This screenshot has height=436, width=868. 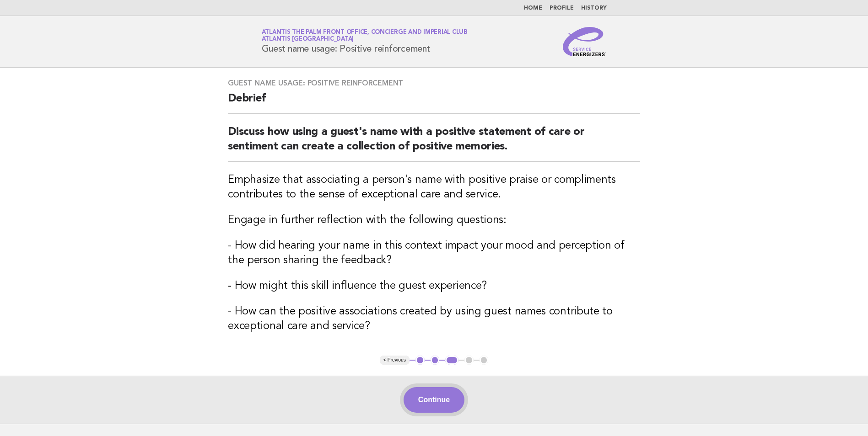 I want to click on h3: - How can the positive associations created by using guest names contribute to exceptional care a..., so click(x=434, y=319).